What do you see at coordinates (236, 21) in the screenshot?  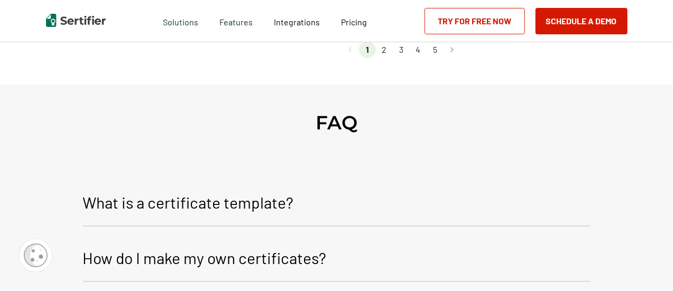 I see `span: Features` at bounding box center [236, 21].